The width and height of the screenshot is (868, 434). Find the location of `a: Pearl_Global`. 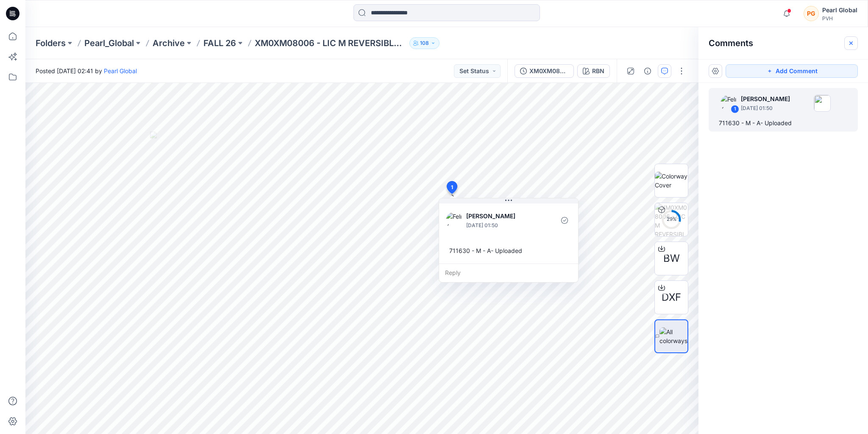

a: Pearl_Global is located at coordinates (109, 43).